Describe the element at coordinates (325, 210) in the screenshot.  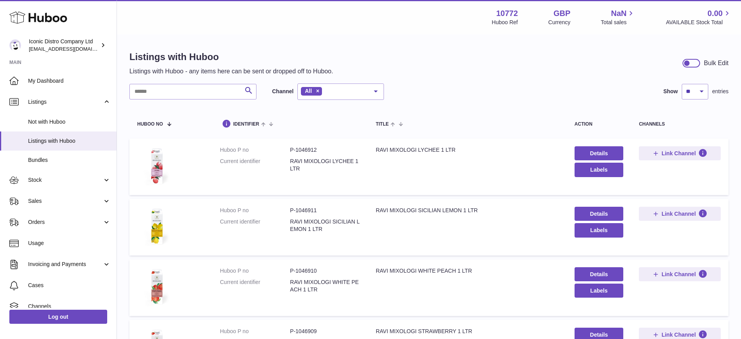
I see `dd: P-1046911` at that location.